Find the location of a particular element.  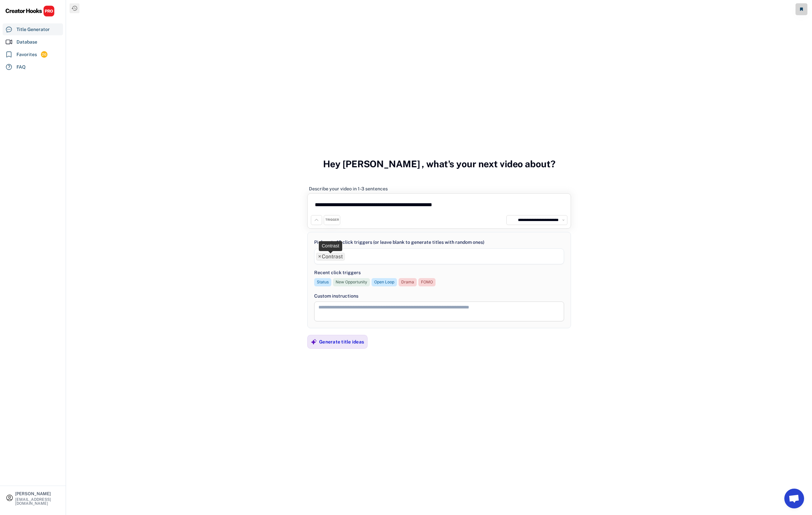

div: Custom instructions is located at coordinates (439, 296).